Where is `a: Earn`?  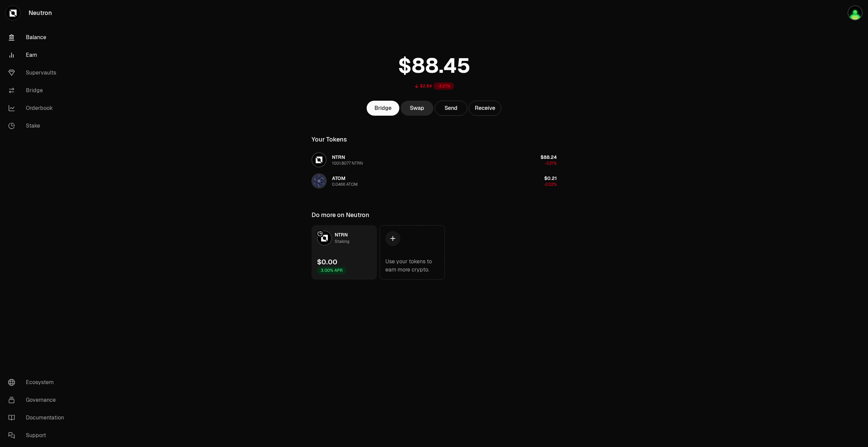 a: Earn is located at coordinates (38, 55).